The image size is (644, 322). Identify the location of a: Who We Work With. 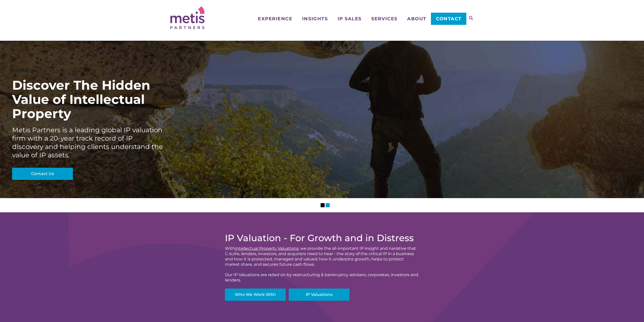
(255, 295).